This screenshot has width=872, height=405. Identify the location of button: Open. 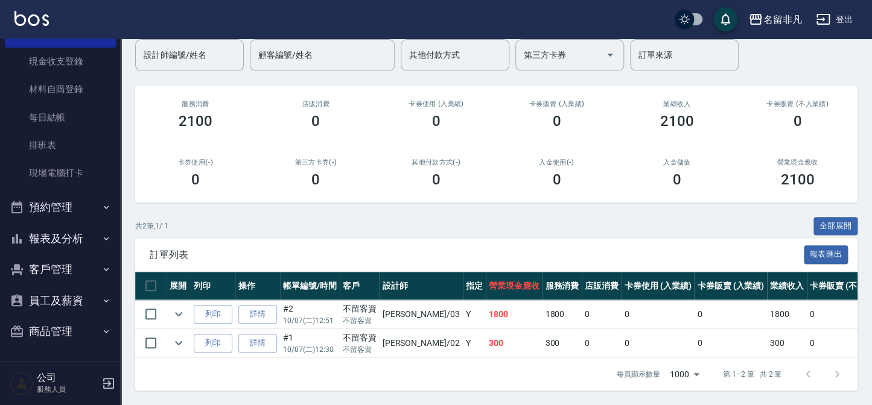
(610, 55).